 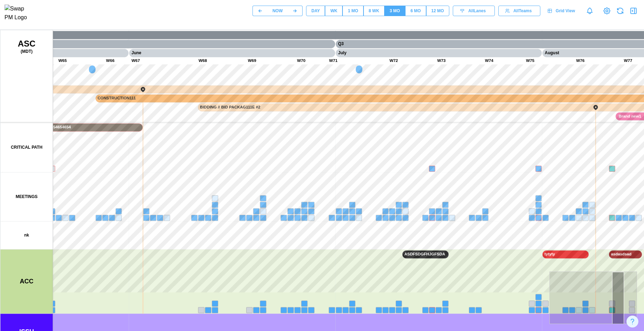 What do you see at coordinates (477, 11) in the screenshot?
I see `span: All Lanes` at bounding box center [477, 11].